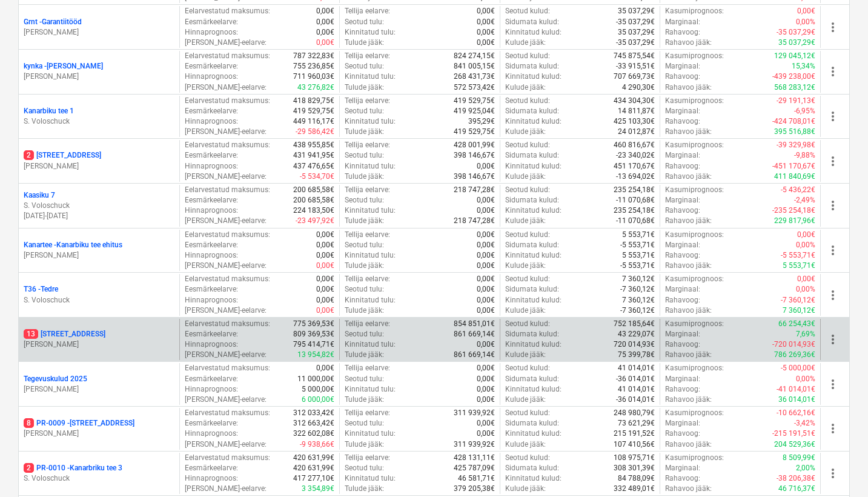  What do you see at coordinates (634, 121) in the screenshot?
I see `p: 425 103,30€` at bounding box center [634, 121].